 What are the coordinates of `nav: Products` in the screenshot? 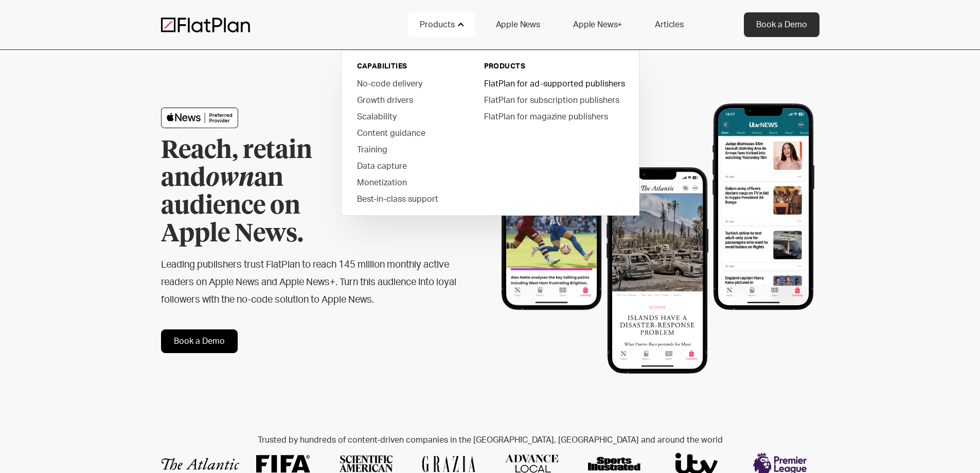 It's located at (490, 131).